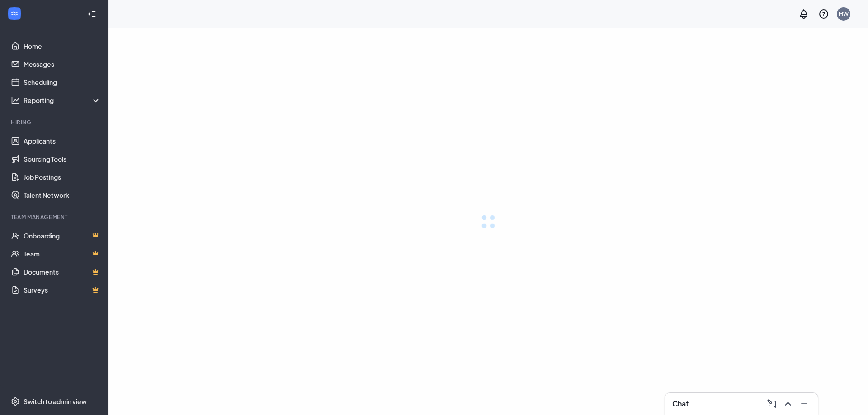 The width and height of the screenshot is (868, 415). I want to click on svg: QuestionInfo, so click(823, 14).